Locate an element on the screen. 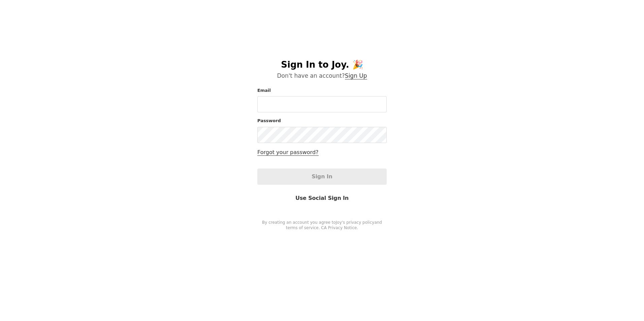  p: Don't have an account? is located at coordinates (322, 76).